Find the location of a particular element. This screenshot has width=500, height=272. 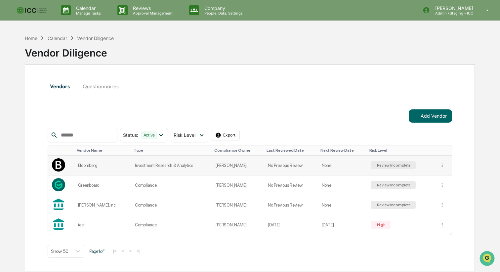

a: 🔎Data Lookup is located at coordinates (24, 151).